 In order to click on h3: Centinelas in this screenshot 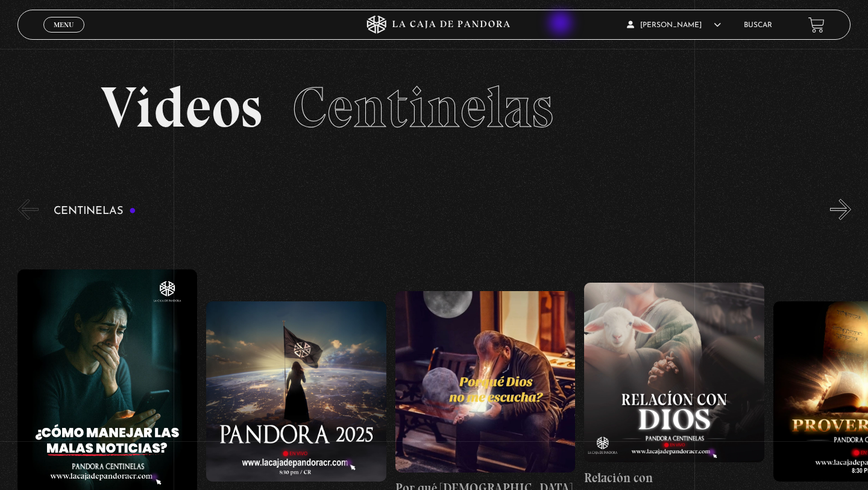, I will do `click(95, 211)`.